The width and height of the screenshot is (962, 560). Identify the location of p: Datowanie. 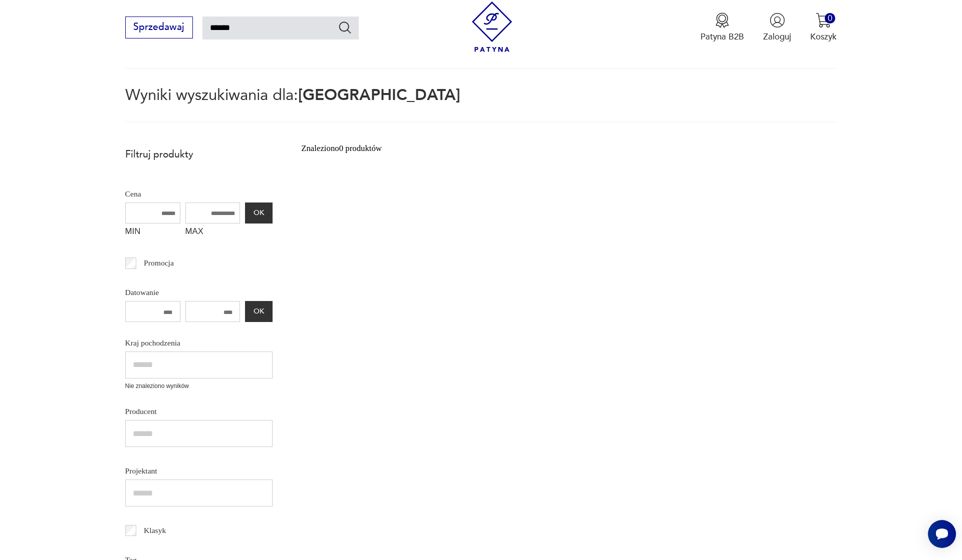
(199, 293).